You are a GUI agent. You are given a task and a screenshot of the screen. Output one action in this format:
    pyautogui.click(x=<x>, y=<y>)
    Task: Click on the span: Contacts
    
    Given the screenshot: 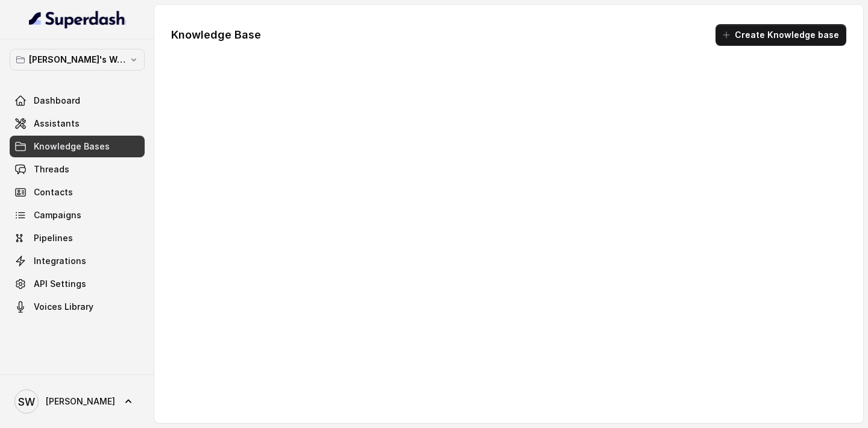 What is the action you would take?
    pyautogui.click(x=53, y=192)
    